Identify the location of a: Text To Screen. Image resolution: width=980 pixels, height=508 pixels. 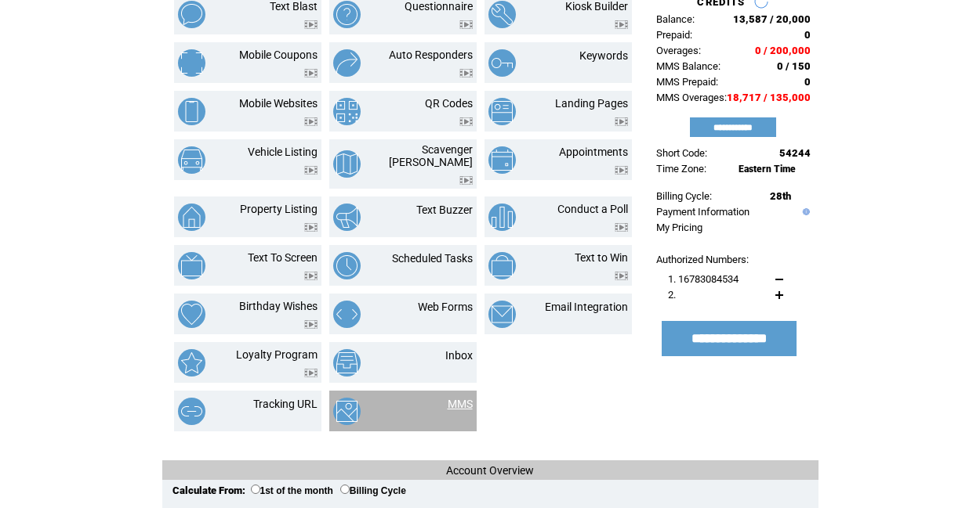
(282, 258).